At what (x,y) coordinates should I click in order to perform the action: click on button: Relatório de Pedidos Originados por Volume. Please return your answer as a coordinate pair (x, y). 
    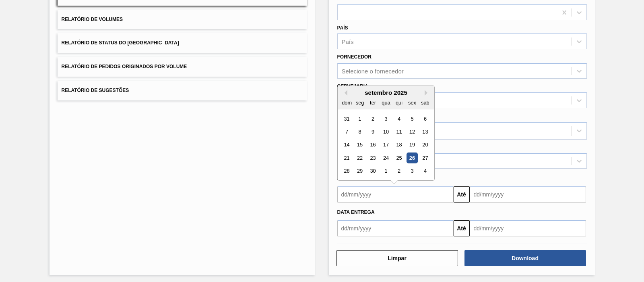
    Looking at the image, I should click on (183, 67).